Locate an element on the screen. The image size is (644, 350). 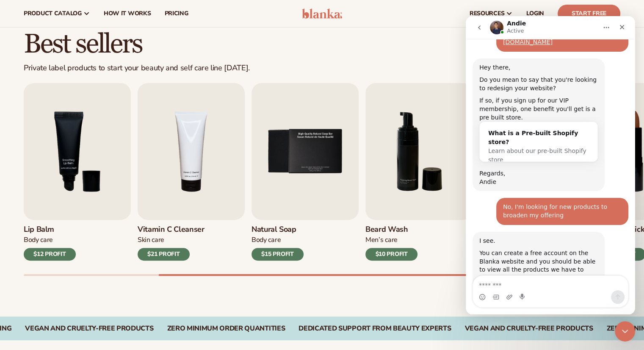
div: You can create a free account on the Blanka website and you should be able to view all the produc... is located at coordinates (73, 250).